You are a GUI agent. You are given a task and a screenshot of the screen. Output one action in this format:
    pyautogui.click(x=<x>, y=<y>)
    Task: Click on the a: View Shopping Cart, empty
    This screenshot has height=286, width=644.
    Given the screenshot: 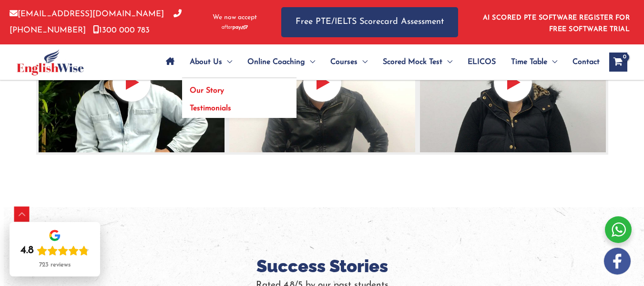 What is the action you would take?
    pyautogui.click(x=618, y=62)
    